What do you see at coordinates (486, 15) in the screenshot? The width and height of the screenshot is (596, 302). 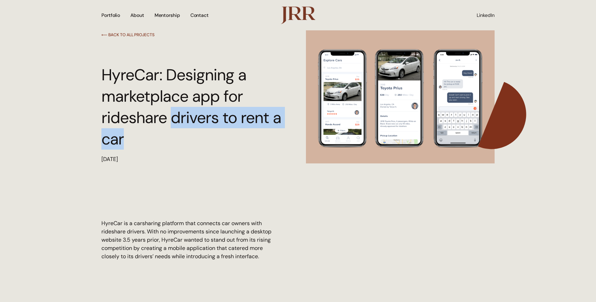 I see `a: LinkedIn` at bounding box center [486, 15].